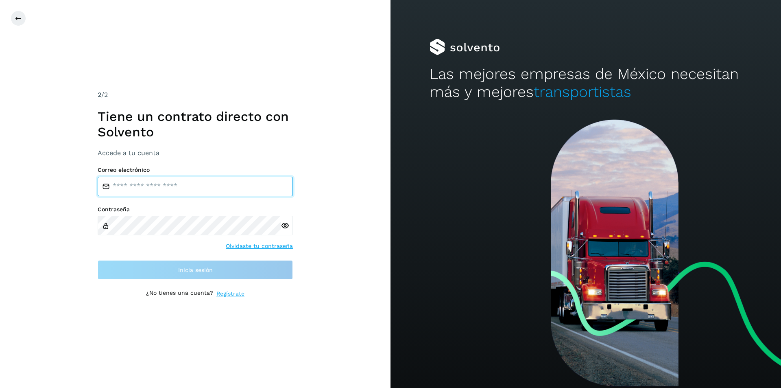  I want to click on label: Contraseña, so click(195, 209).